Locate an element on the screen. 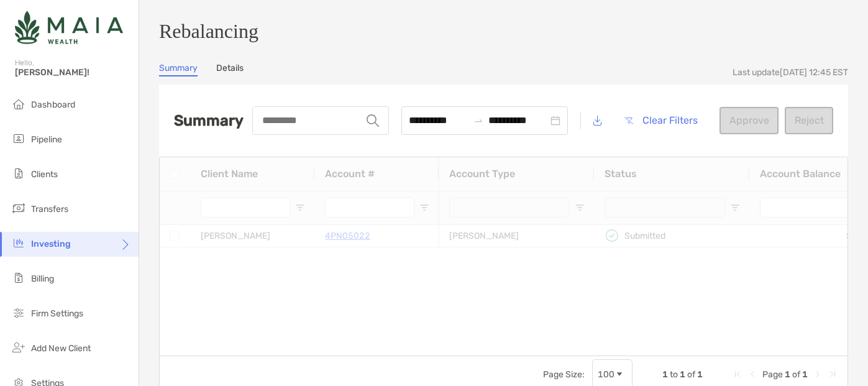 The width and height of the screenshot is (868, 386). div: First Page is located at coordinates (737, 374).